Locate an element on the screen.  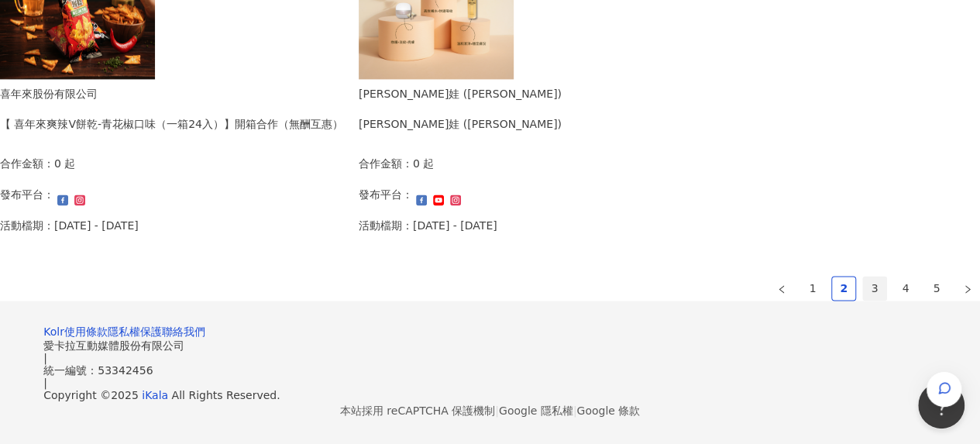
span: right is located at coordinates (968, 289).